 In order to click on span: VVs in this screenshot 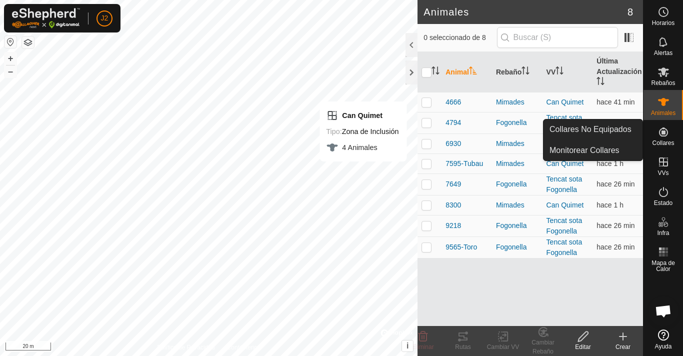, I will do `click(663, 173)`.